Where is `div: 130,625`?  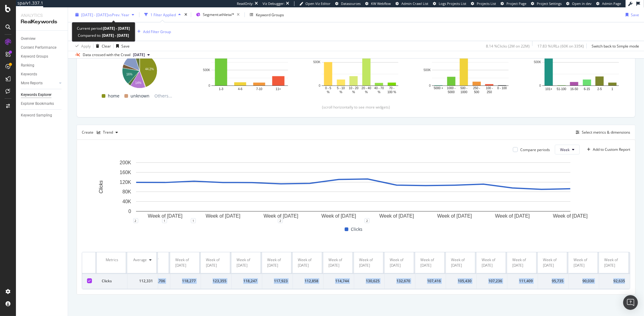 div: 130,625 is located at coordinates (369, 281).